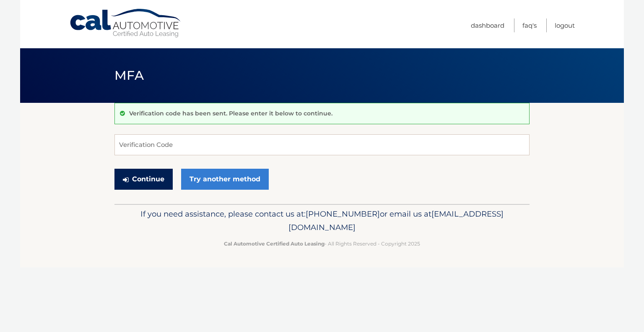 This screenshot has width=644, height=332. I want to click on p: - All Rights Reserved - Copyright 2025, so click(322, 244).